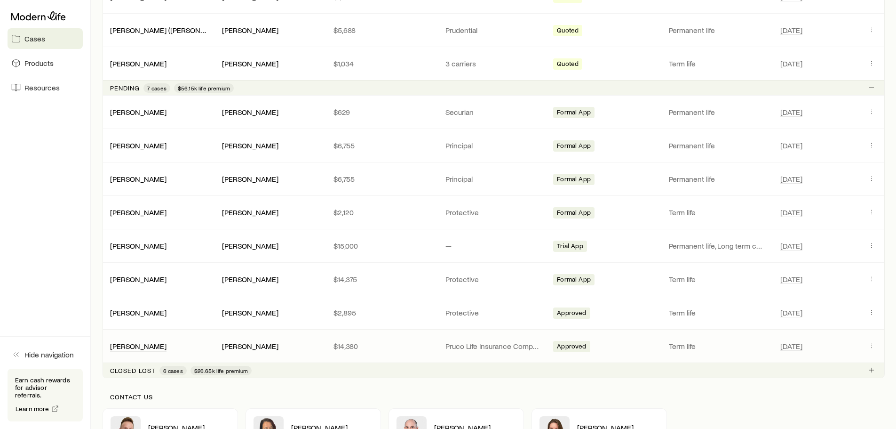 Image resolution: width=896 pixels, height=429 pixels. I want to click on p: Closed lost, so click(133, 370).